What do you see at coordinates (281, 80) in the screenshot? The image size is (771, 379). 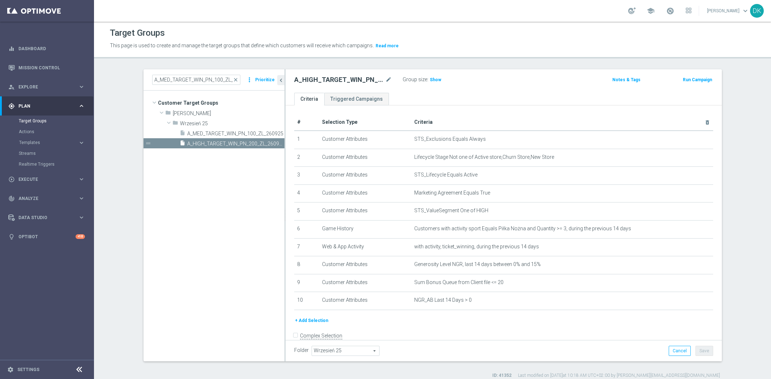 I see `button: chevron_left` at bounding box center [281, 80].